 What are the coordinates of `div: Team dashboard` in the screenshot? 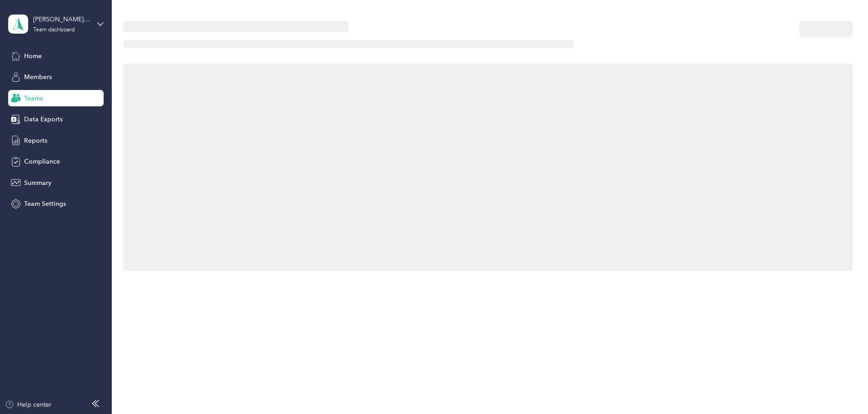 It's located at (54, 30).